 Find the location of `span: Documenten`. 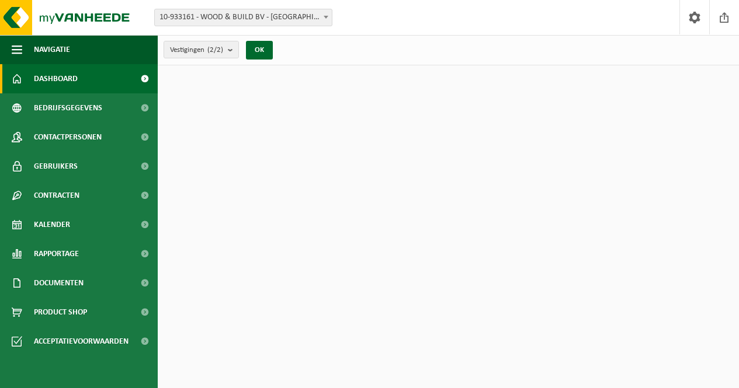

span: Documenten is located at coordinates (58, 283).